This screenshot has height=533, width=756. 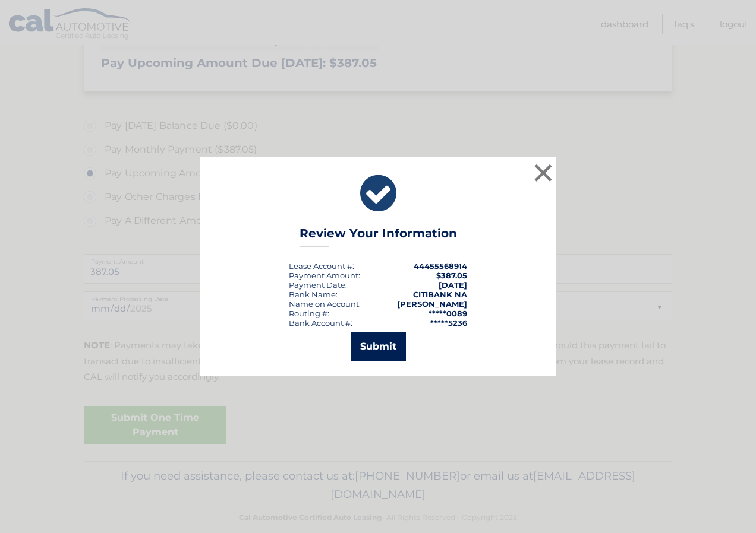 What do you see at coordinates (309, 313) in the screenshot?
I see `div: Routing #:` at bounding box center [309, 313].